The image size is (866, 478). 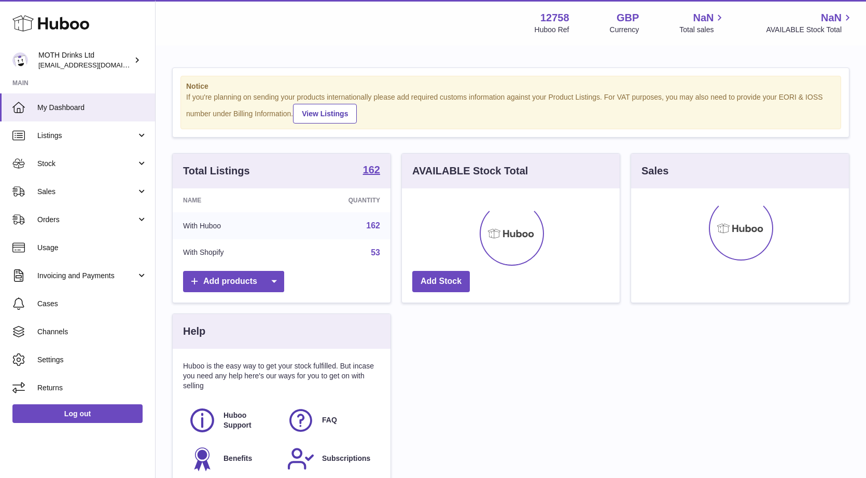 I want to click on div: Huboo Ref, so click(x=552, y=30).